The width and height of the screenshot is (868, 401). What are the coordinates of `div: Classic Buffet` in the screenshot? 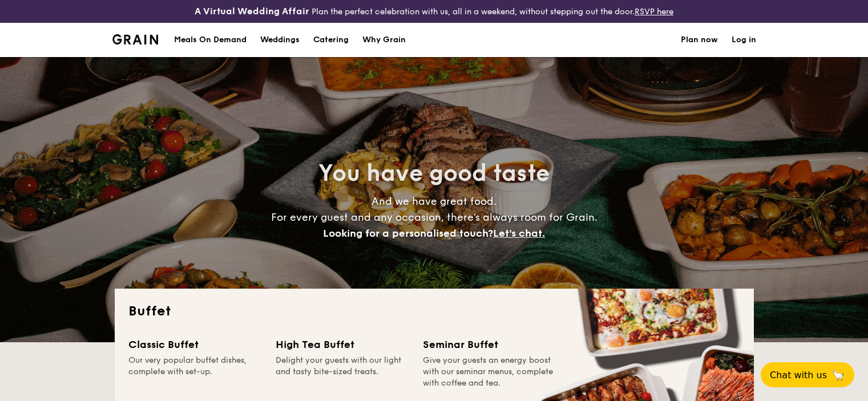 It's located at (195, 344).